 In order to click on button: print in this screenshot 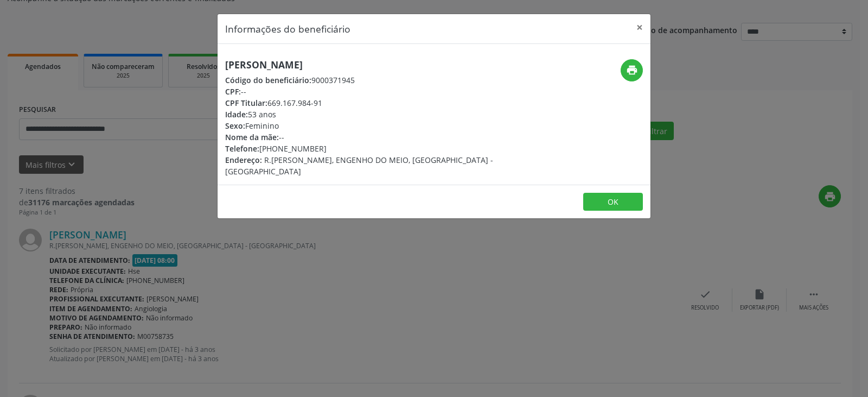, I will do `click(631, 70)`.